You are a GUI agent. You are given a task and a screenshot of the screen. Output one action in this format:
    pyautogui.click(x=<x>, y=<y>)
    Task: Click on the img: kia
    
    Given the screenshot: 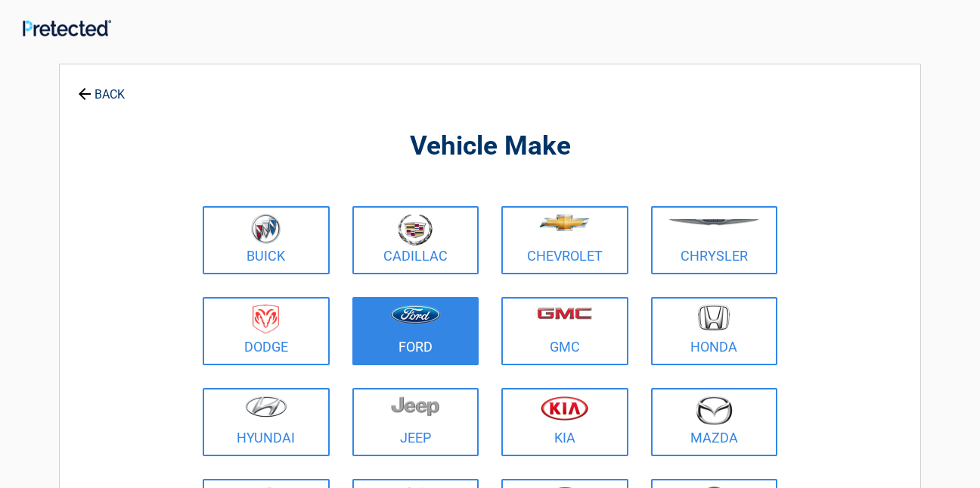 What is the action you would take?
    pyautogui.click(x=565, y=408)
    